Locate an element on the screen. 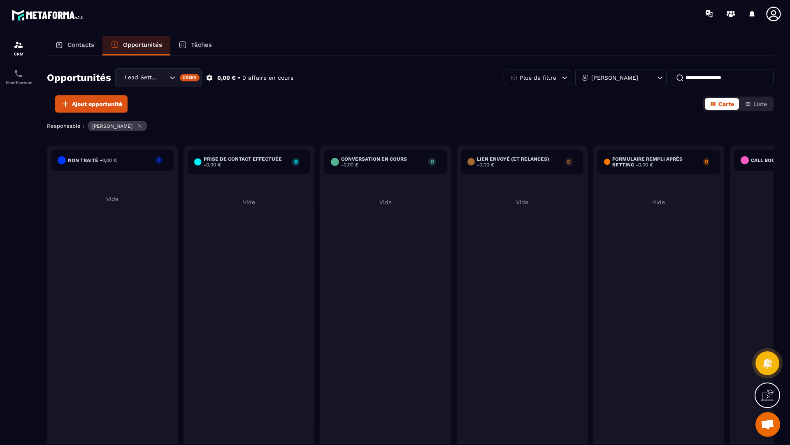  div: Créer is located at coordinates (190, 78).